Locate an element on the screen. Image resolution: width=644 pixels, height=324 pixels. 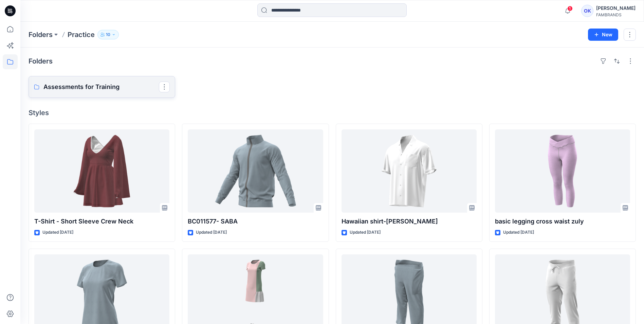
div: OK is located at coordinates (587, 11).